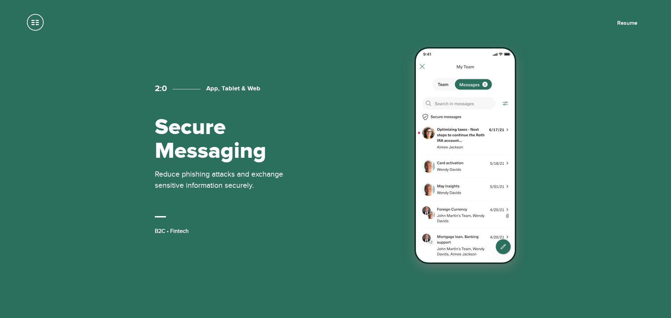  I want to click on a: Resume, so click(628, 23).